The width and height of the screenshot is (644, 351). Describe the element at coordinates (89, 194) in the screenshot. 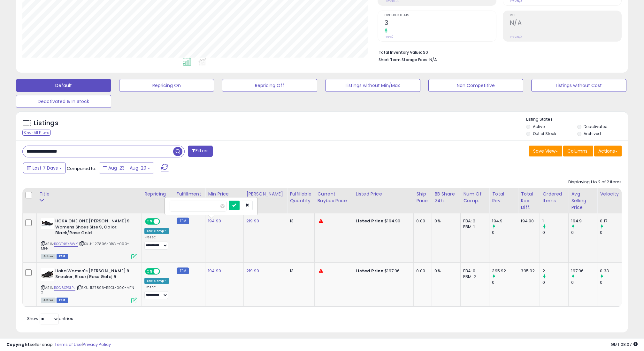

I see `div: Title` at that location.